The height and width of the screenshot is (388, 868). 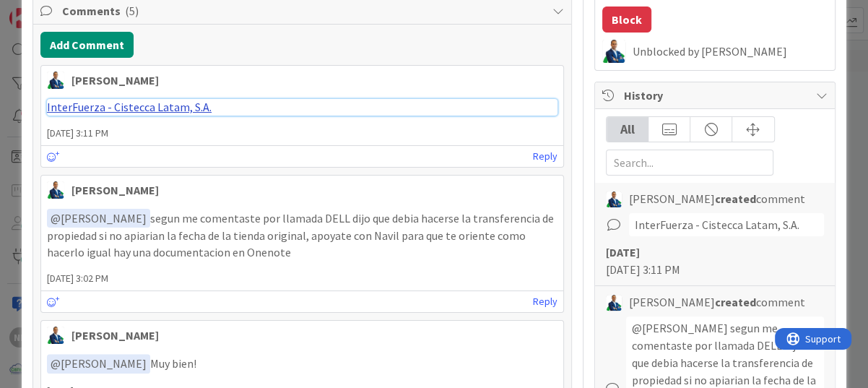 I want to click on span: ( 5 ), so click(x=131, y=10).